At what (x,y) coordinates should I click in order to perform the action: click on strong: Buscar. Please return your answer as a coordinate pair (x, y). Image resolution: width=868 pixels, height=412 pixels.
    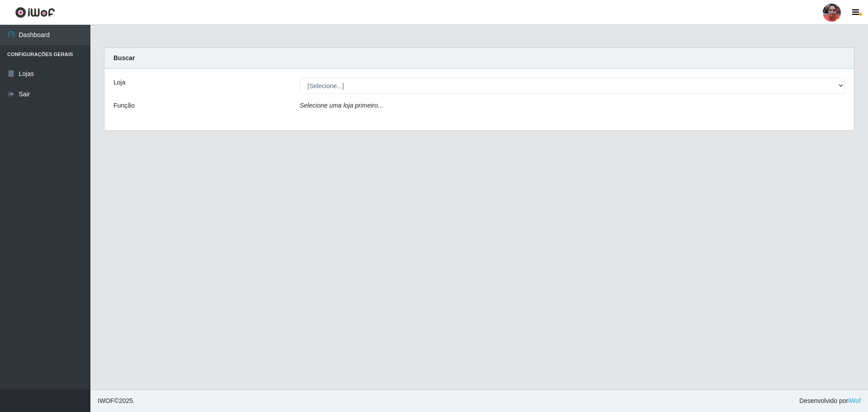
    Looking at the image, I should click on (124, 58).